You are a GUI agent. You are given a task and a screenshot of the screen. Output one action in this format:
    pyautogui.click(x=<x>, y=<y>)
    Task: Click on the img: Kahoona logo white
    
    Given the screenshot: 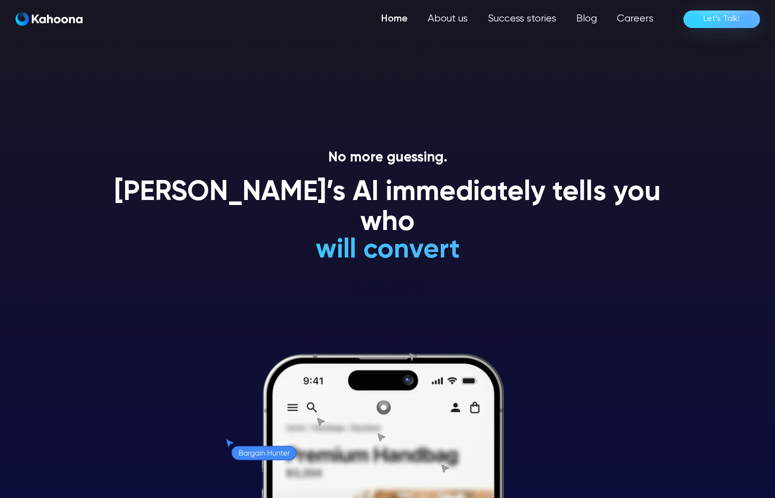 What is the action you would take?
    pyautogui.click(x=49, y=19)
    